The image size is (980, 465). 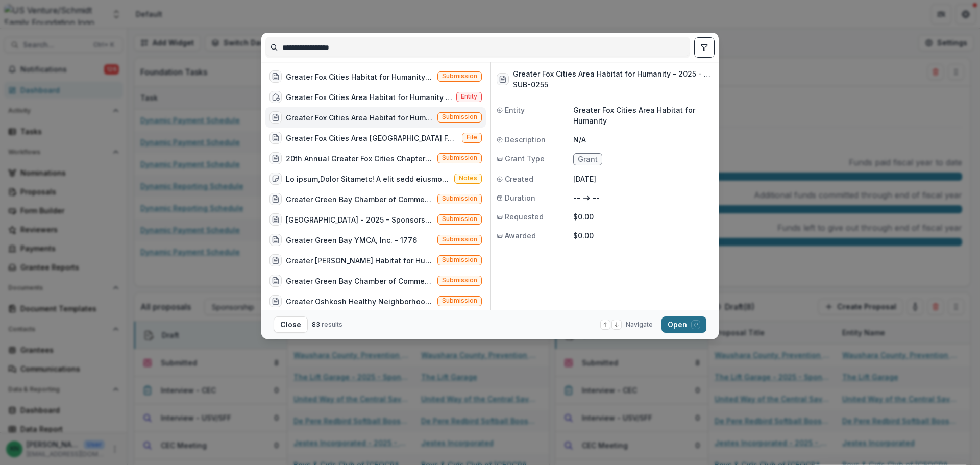 I want to click on span: Description, so click(x=525, y=139).